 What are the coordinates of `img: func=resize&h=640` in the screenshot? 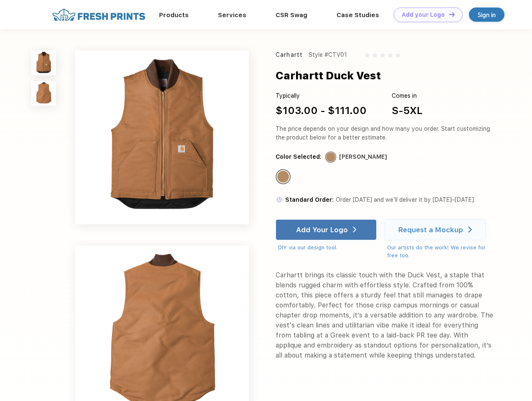 It's located at (162, 137).